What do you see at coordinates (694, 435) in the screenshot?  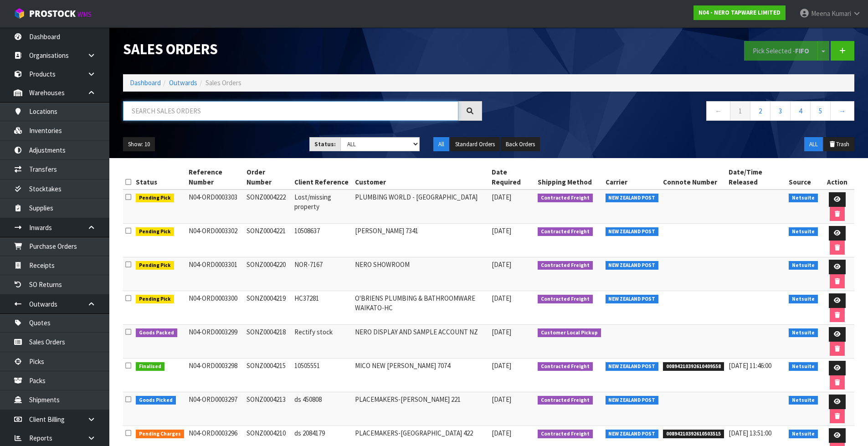 I see `span: 00894210392610503515` at bounding box center [694, 435].